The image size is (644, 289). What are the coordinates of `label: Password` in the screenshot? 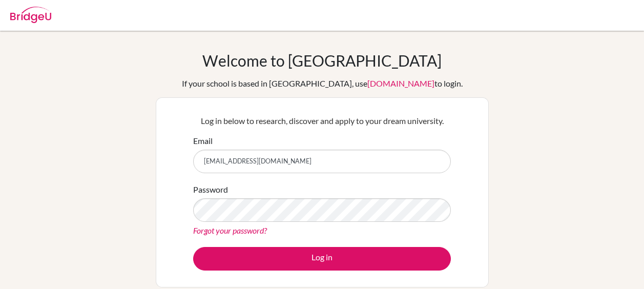 It's located at (210, 190).